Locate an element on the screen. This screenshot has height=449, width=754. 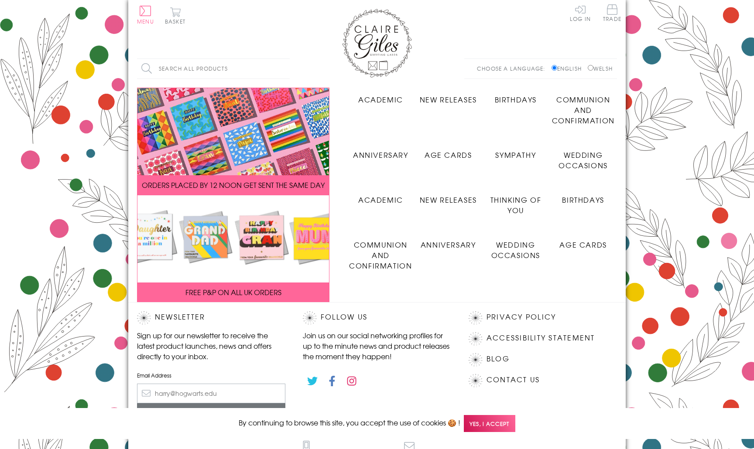
button: Menu is located at coordinates (145, 15).